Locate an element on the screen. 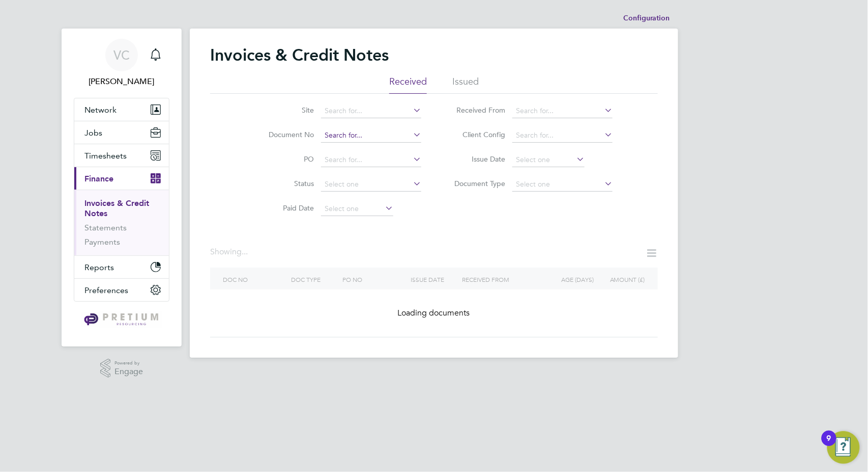 The image size is (868, 472). button: Network is located at coordinates (121, 110).